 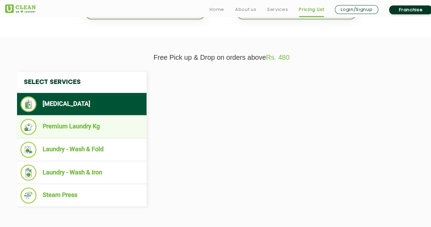 What do you see at coordinates (311, 10) in the screenshot?
I see `a: Pricing List` at bounding box center [311, 10].